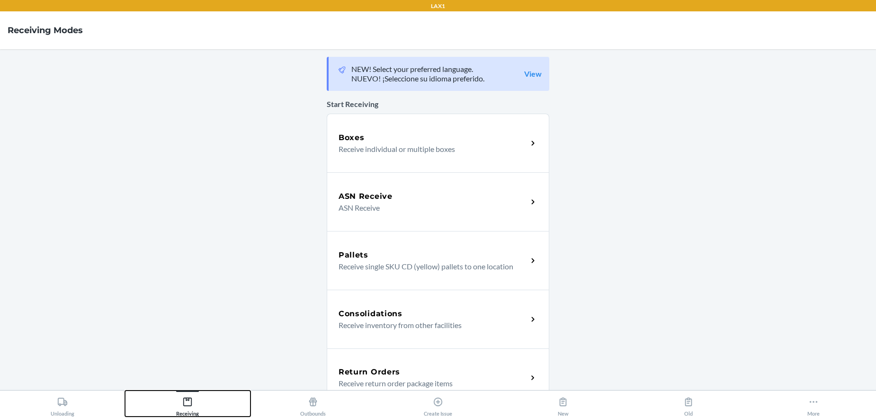 The width and height of the screenshot is (876, 418). What do you see at coordinates (438, 319) in the screenshot?
I see `a: ConsolidationsReceive inventory from other facilities` at bounding box center [438, 319].